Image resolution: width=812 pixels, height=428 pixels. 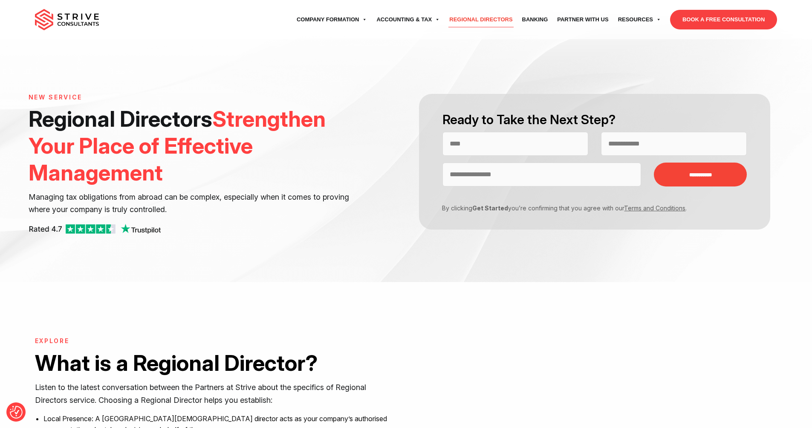 What do you see at coordinates (535, 20) in the screenshot?
I see `a: Banking` at bounding box center [535, 20].